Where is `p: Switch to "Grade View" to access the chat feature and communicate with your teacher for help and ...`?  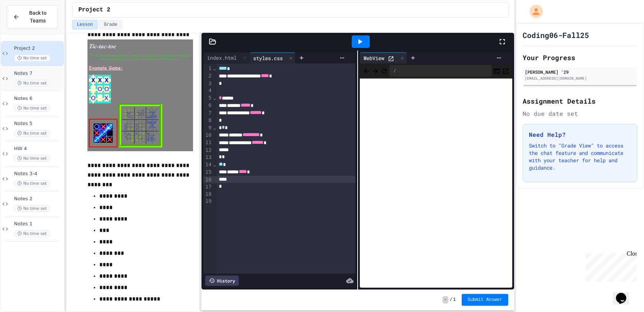 p: Switch to "Grade View" to access the chat feature and communicate with your teacher for help and ... is located at coordinates (580, 157).